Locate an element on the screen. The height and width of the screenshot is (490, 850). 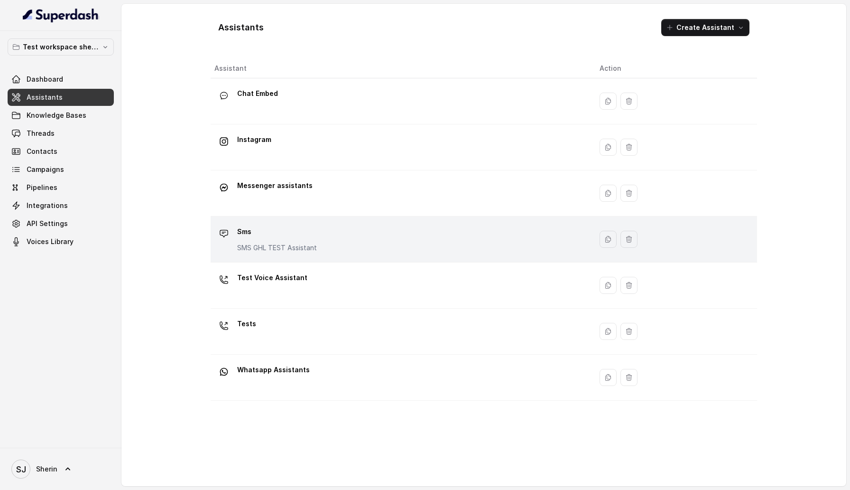
p: Test Voice Assistant is located at coordinates (272, 278).